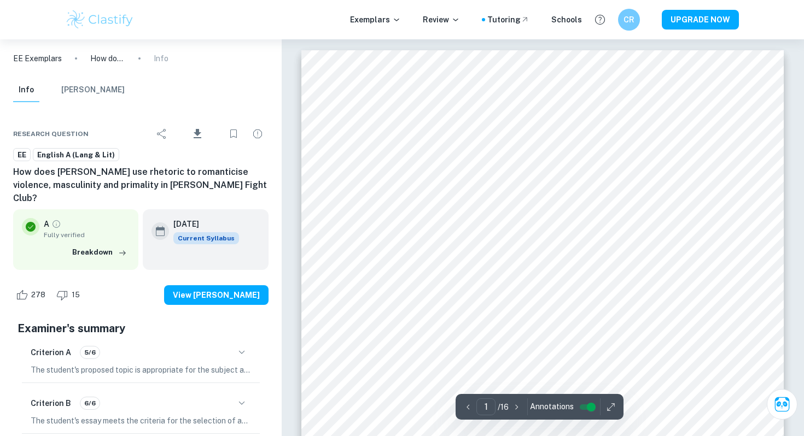 The image size is (804, 436). I want to click on span: Fully verified, so click(86, 235).